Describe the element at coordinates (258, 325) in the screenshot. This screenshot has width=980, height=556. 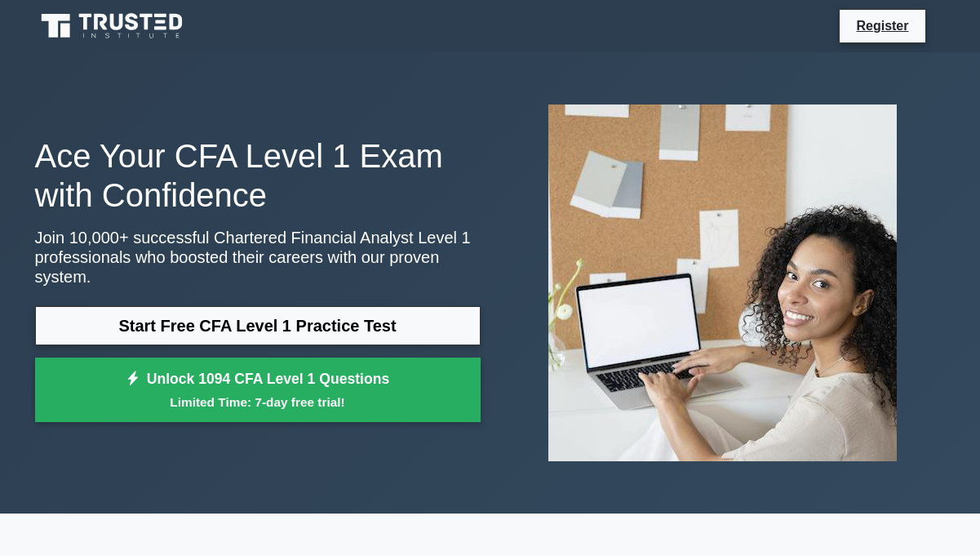
I see `a: Start Free CFA Level 1 Practice Test` at that location.